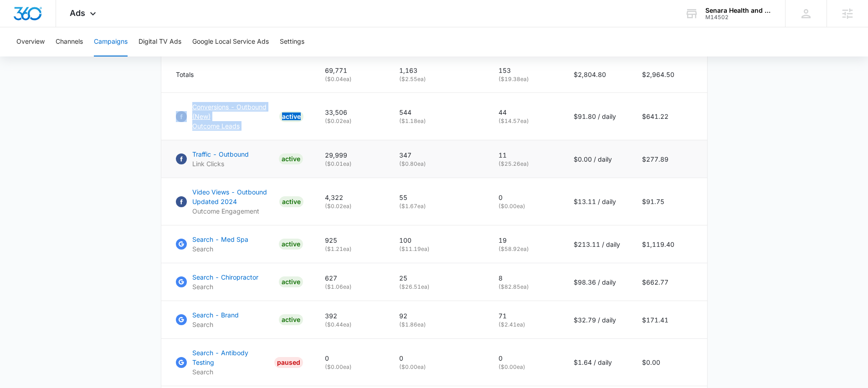 This screenshot has height=388, width=868. I want to click on td: $0.00, so click(669, 363).